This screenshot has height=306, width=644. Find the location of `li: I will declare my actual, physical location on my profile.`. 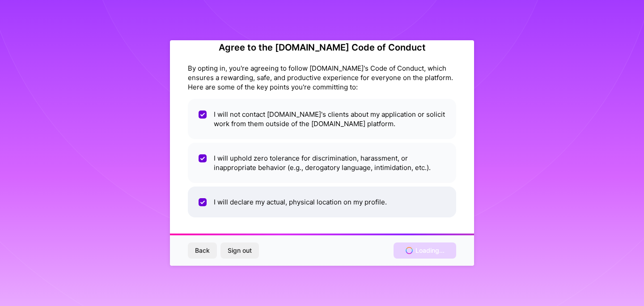

li: I will declare my actual, physical location on my profile. is located at coordinates (322, 202).